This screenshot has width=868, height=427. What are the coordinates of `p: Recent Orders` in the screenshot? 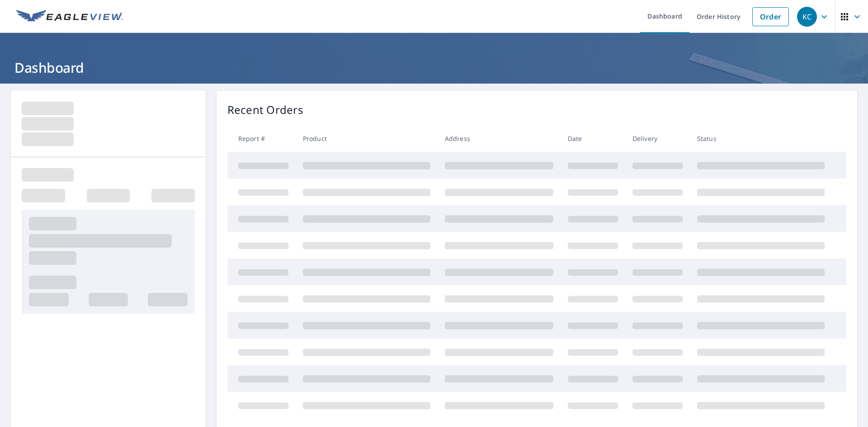 It's located at (266, 110).